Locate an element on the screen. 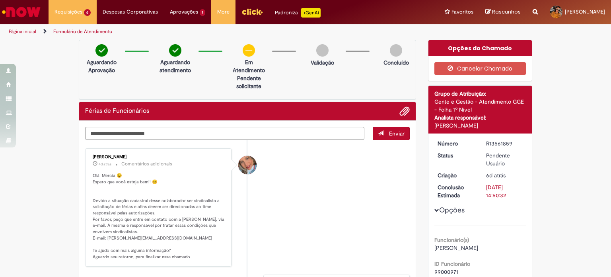 The width and height of the screenshot is (611, 277). span: 99000971 is located at coordinates (447, 271).